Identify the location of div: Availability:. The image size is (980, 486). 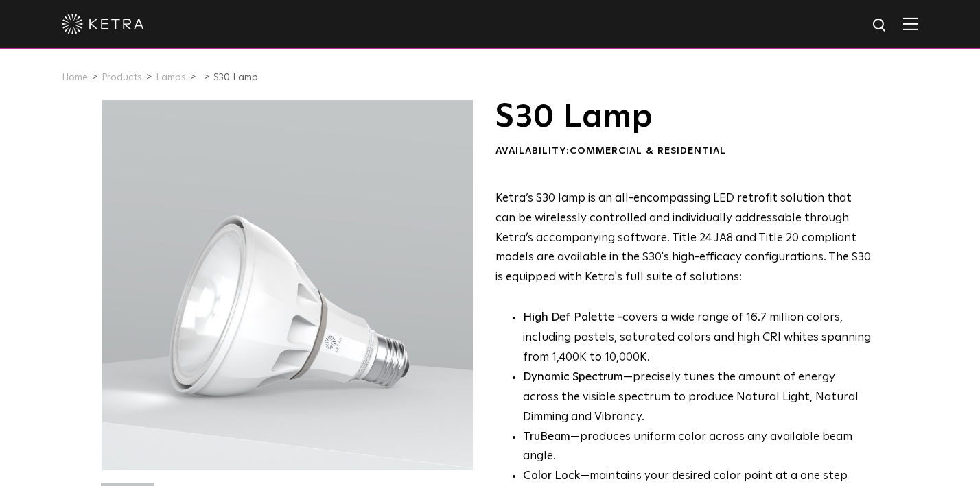
(684, 151).